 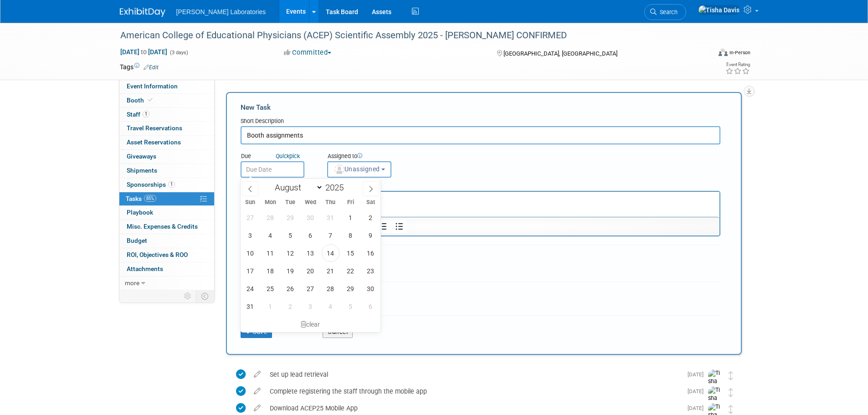 I want to click on button: Unassigned, so click(x=359, y=169).